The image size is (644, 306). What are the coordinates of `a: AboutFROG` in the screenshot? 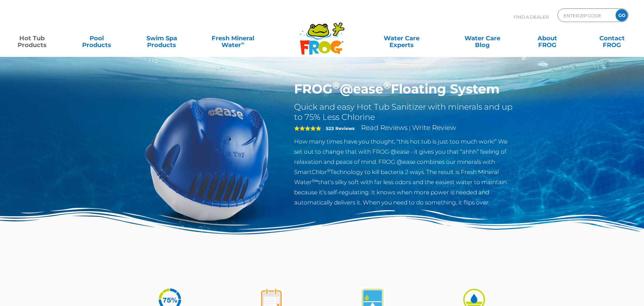 It's located at (547, 38).